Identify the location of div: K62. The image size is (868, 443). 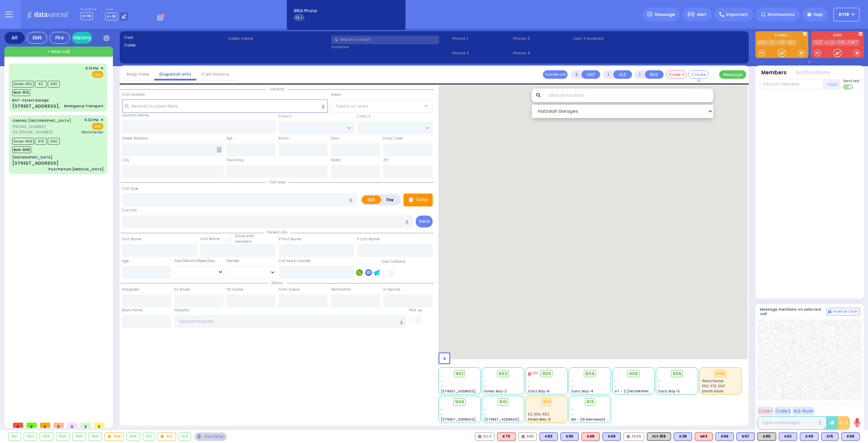
(788, 436).